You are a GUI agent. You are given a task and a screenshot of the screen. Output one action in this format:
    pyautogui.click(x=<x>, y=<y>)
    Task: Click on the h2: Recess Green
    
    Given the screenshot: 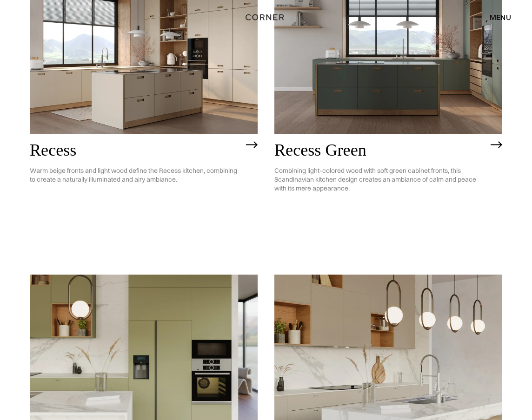 What is the action you would take?
    pyautogui.click(x=380, y=150)
    